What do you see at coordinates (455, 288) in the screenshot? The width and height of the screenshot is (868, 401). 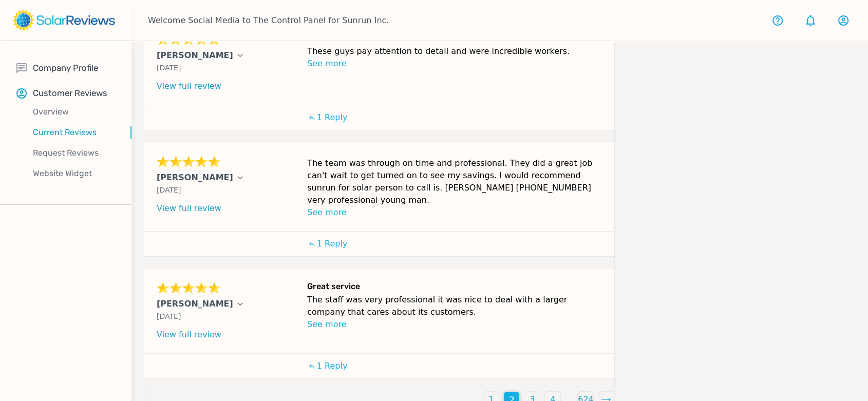 I see `h6: Great service` at bounding box center [455, 288].